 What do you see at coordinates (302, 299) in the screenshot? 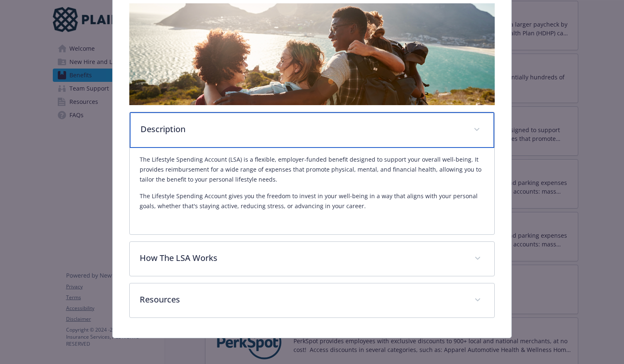
I see `p: Resources` at bounding box center [302, 299].